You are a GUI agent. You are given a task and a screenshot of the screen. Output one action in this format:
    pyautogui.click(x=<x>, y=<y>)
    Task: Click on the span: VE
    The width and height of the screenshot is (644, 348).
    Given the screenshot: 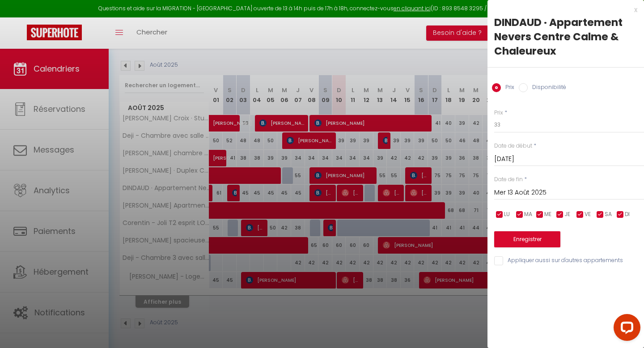 What is the action you would take?
    pyautogui.click(x=587, y=215)
    